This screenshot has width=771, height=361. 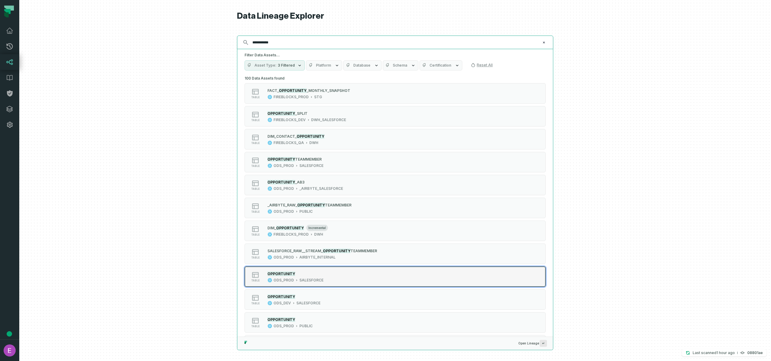 What do you see at coordinates (278, 205) in the screenshot?
I see `span: _AIRBYTE_R` at bounding box center [278, 205].